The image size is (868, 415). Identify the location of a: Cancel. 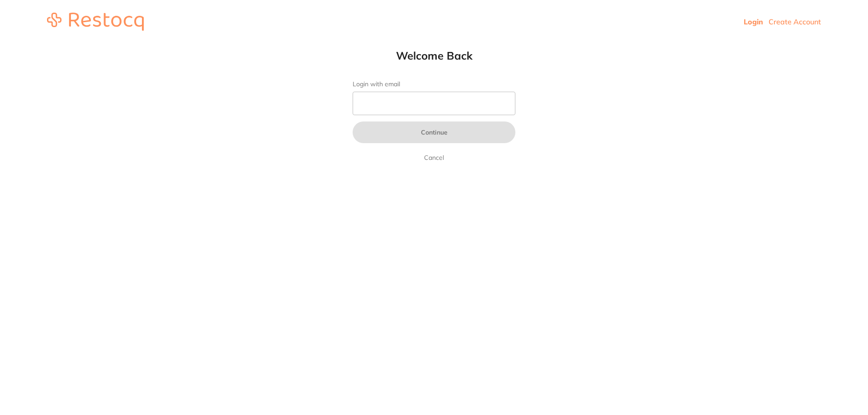
(434, 158).